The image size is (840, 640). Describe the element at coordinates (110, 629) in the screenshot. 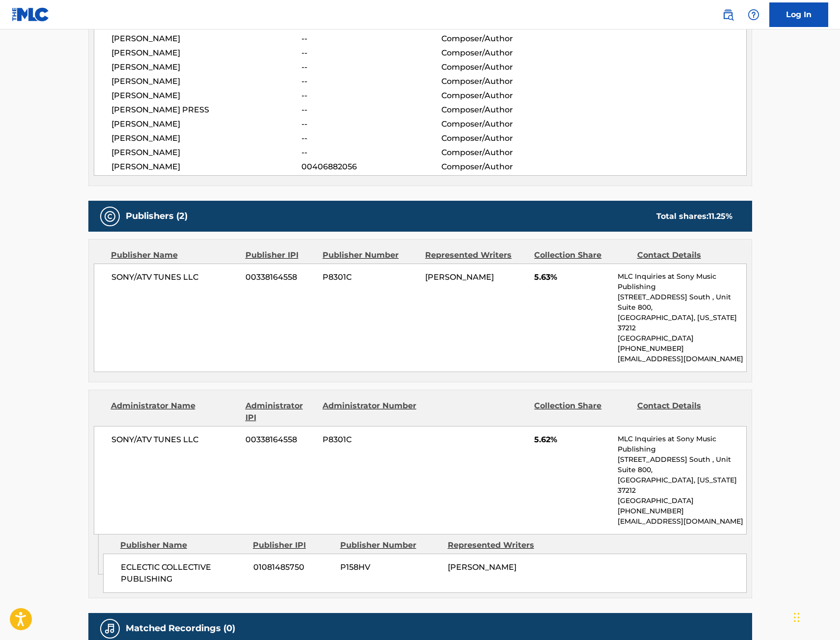

I see `img: Matched Recordings` at that location.